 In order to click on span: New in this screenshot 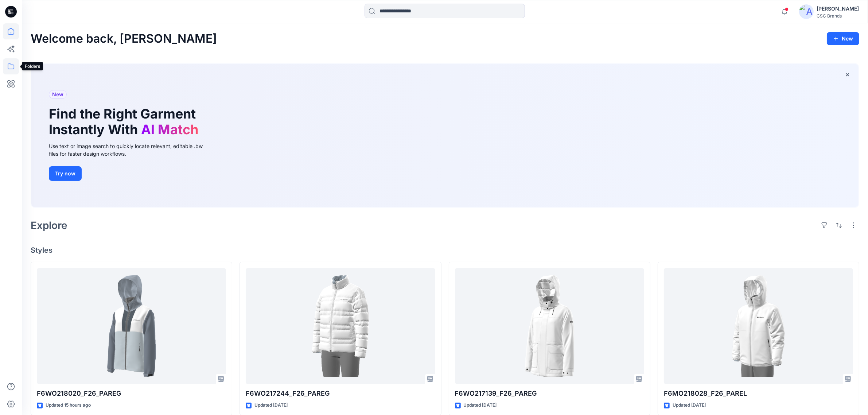, I will do `click(57, 95)`.